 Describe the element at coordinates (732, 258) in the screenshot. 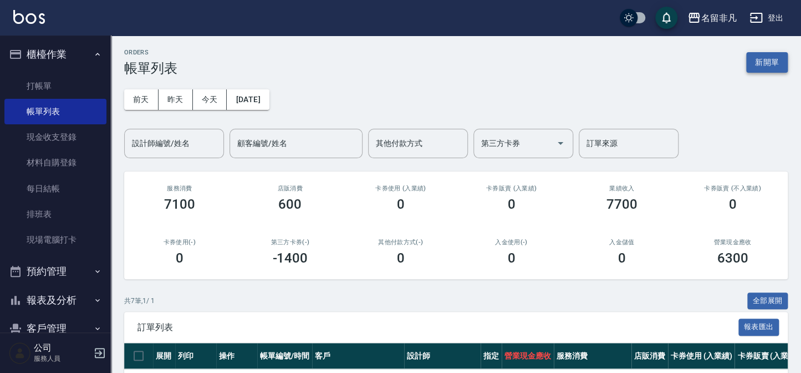

I see `h3: 6300` at that location.